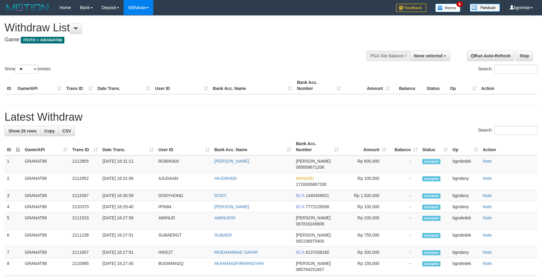 This screenshot has height=277, width=542. Describe the element at coordinates (436, 86) in the screenshot. I see `th: Status` at that location.